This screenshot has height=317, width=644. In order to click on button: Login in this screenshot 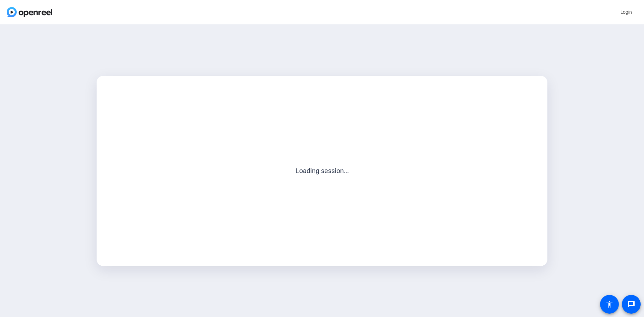, I will do `click(626, 12)`.